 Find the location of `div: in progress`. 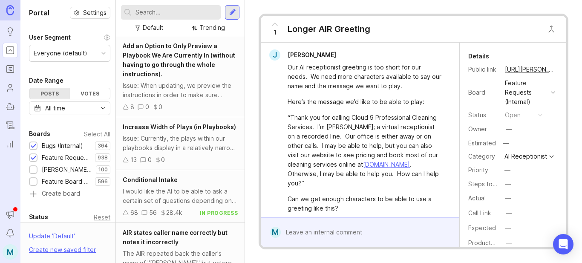

div: in progress is located at coordinates (219, 213).